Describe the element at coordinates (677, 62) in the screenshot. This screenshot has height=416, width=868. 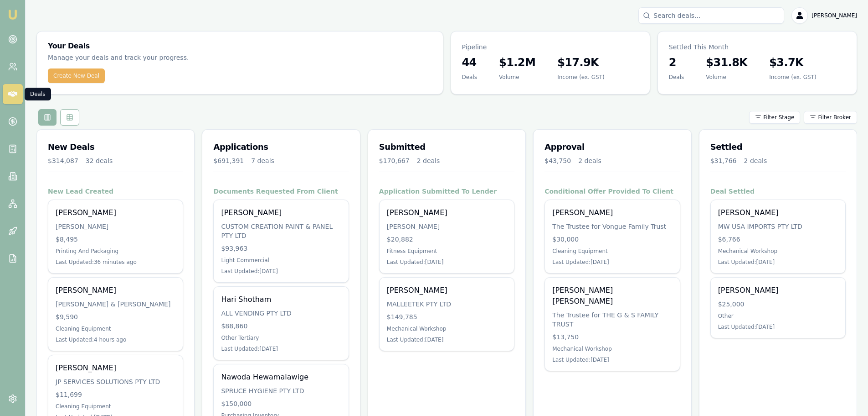
I see `h3: 2` at that location.